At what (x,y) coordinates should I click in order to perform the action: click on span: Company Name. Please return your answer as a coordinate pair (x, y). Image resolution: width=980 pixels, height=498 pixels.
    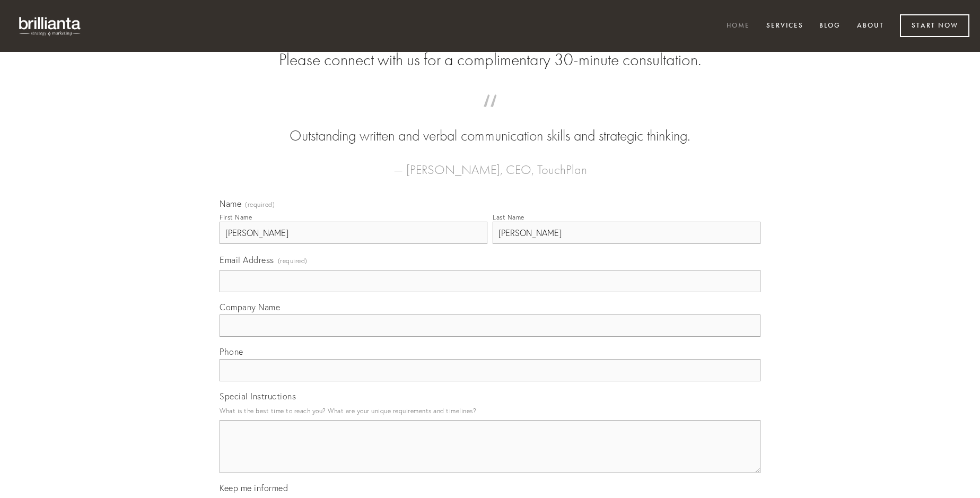
    Looking at the image, I should click on (250, 307).